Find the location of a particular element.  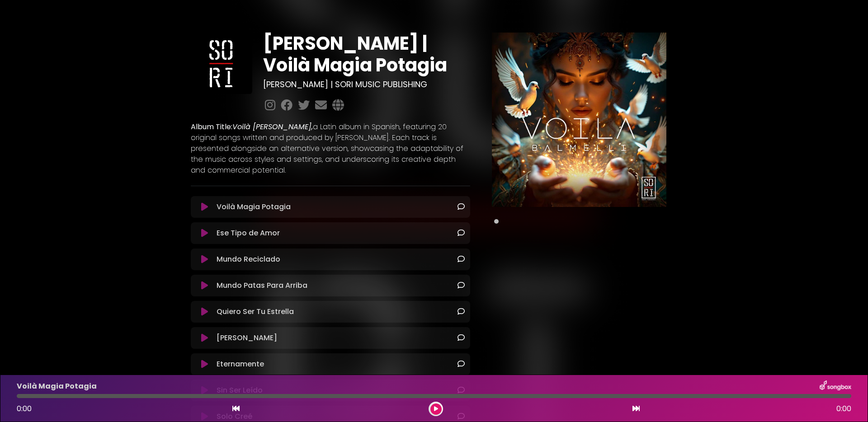

p: Eternamente is located at coordinates (240, 364).